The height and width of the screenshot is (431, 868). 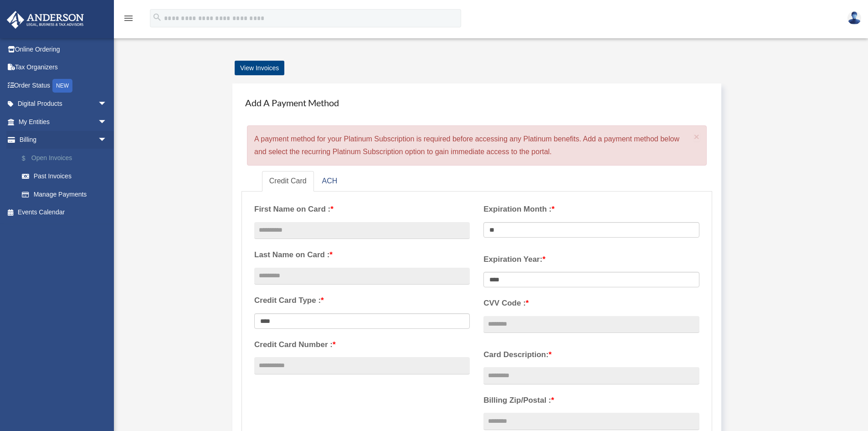 What do you see at coordinates (46, 19) in the screenshot?
I see `img: Anderson Advisors Platinum Portal` at bounding box center [46, 19].